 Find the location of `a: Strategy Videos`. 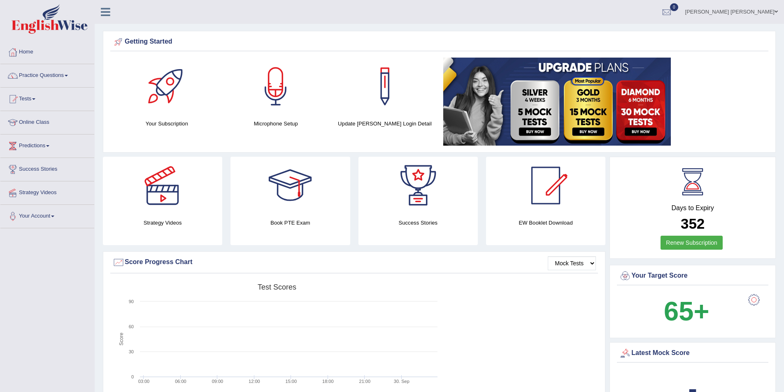

a: Strategy Videos is located at coordinates (47, 192).